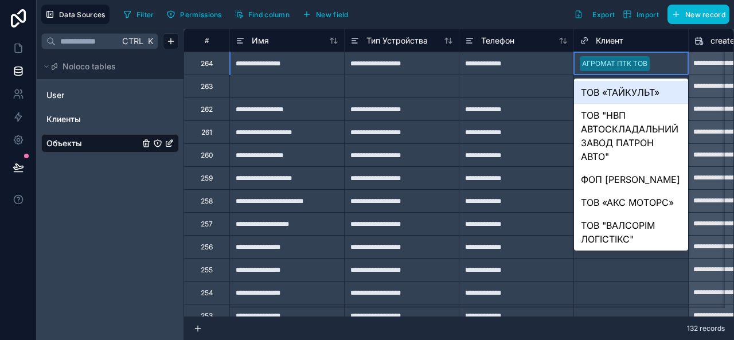 The height and width of the screenshot is (340, 734). What do you see at coordinates (64, 119) in the screenshot?
I see `span: Клиенты` at bounding box center [64, 119].